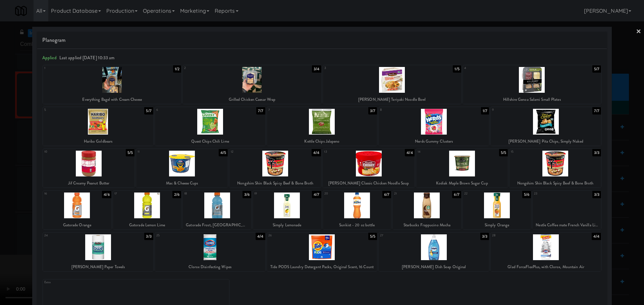 Image resolution: width=644 pixels, height=305 pixels. What do you see at coordinates (112, 99) in the screenshot?
I see `div: Everything Bagel with Cream Cheese` at bounding box center [112, 99].